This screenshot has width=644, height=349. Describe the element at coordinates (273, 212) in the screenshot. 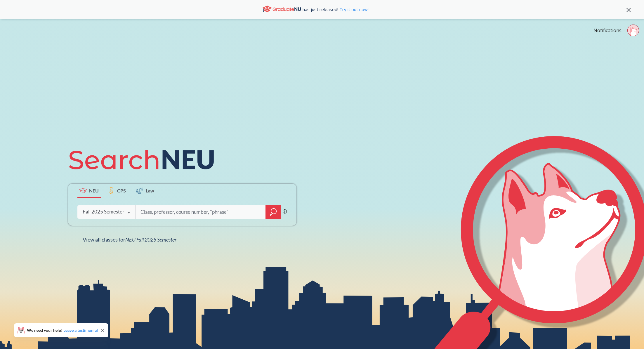

I see `div: magnifying glass` at that location.